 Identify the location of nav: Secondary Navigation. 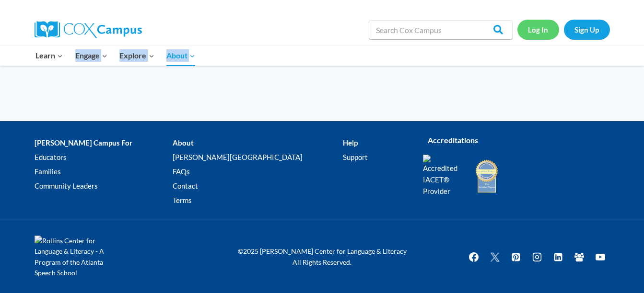
(563, 29).